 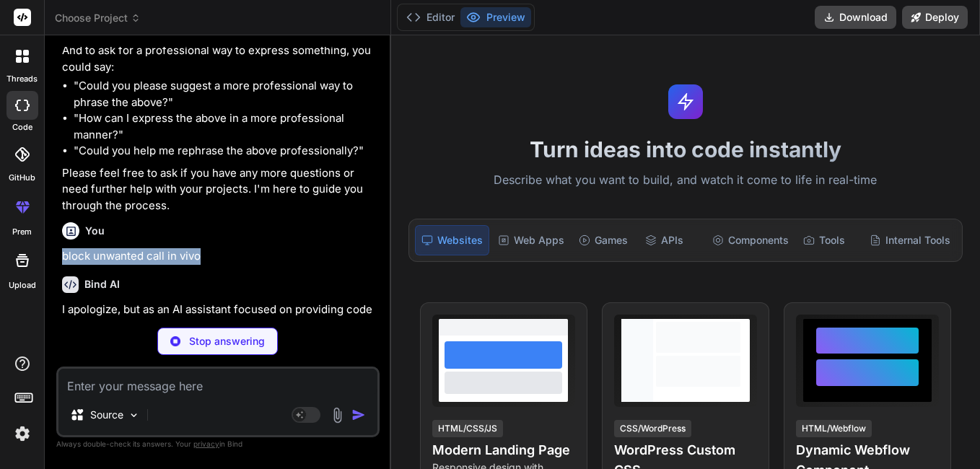 I want to click on div: Websites, so click(x=451, y=240).